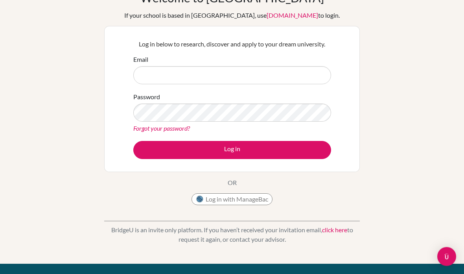  I want to click on div: Open Intercom Messenger, so click(447, 256).